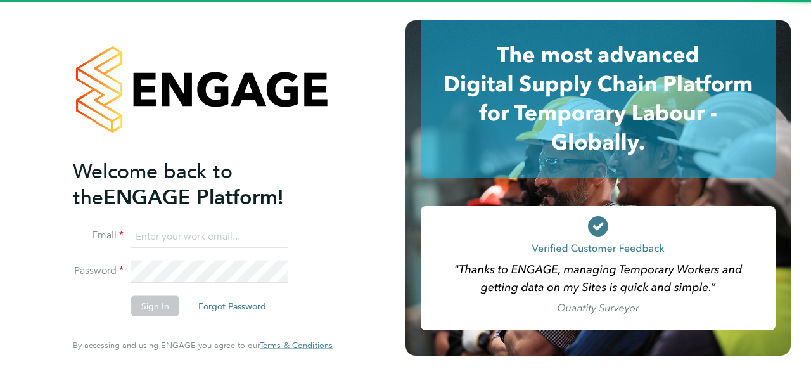 The width and height of the screenshot is (811, 376). Describe the element at coordinates (98, 270) in the screenshot. I see `label: Password` at that location.